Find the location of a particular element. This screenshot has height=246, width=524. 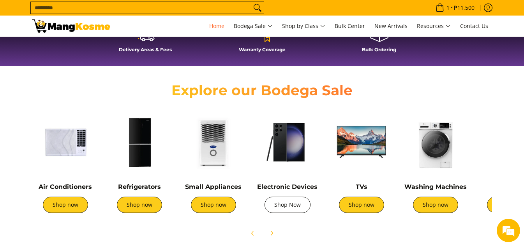

a: Bulk Ordering is located at coordinates (379, 40).